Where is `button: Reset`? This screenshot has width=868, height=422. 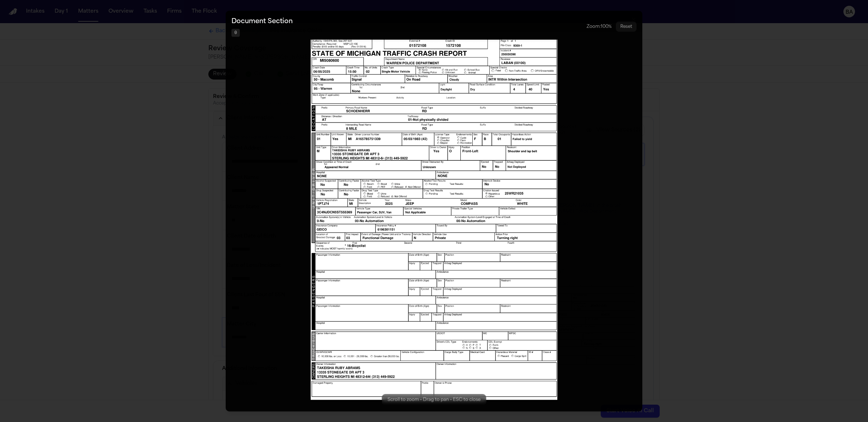 button: Reset is located at coordinates (626, 26).